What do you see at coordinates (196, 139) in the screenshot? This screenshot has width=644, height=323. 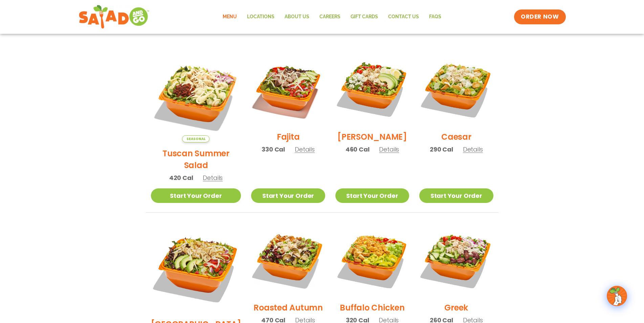 I see `span: Seasonal` at bounding box center [196, 139].